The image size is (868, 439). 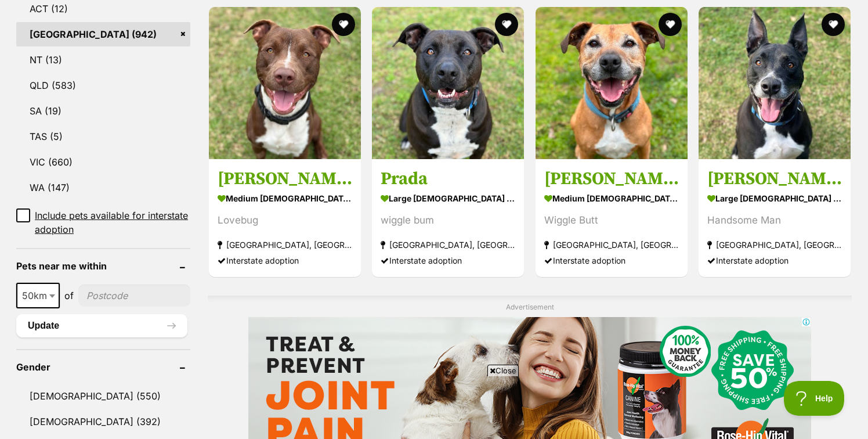 What do you see at coordinates (134, 295) in the screenshot?
I see `input: postcode` at bounding box center [134, 295].